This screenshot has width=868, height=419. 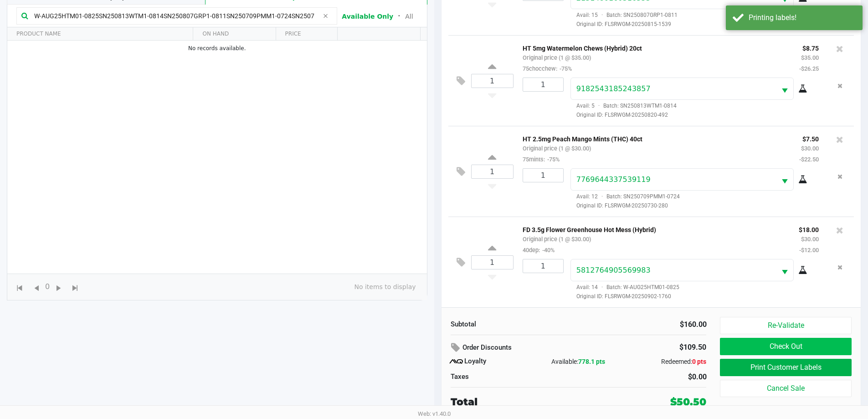 What do you see at coordinates (810, 57) in the screenshot?
I see `small: $35.00` at bounding box center [810, 57].